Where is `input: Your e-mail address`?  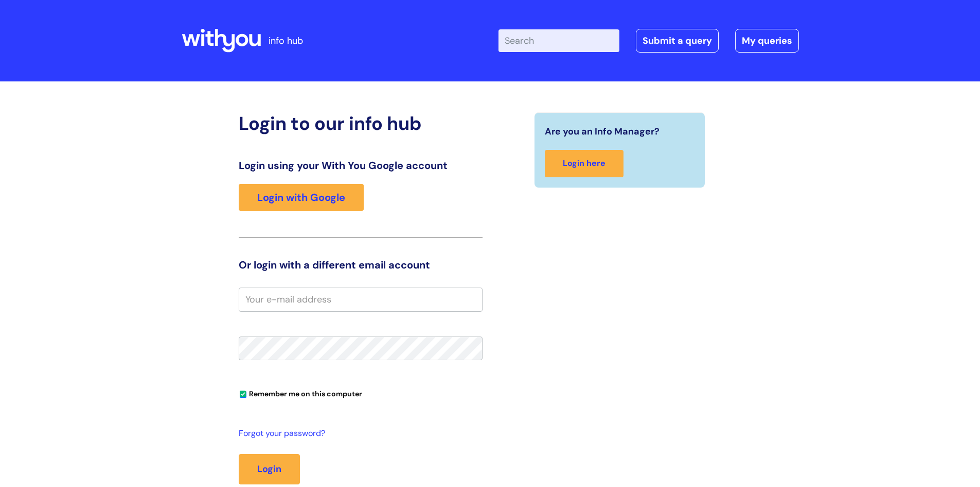
input: Your e-mail address is located at coordinates (361, 299).